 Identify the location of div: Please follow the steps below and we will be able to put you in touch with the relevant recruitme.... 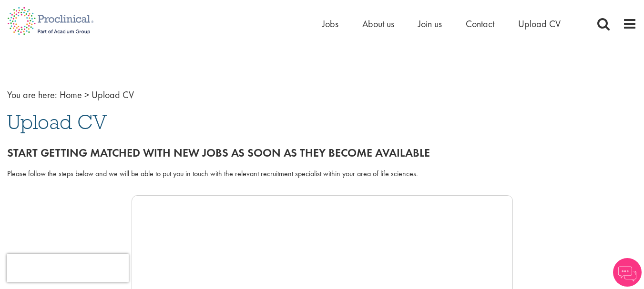
(322, 174).